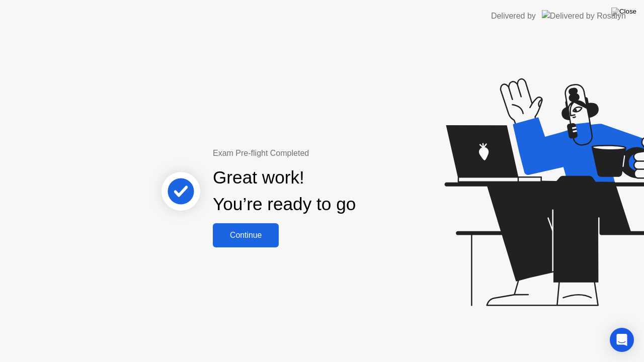 The image size is (644, 362). I want to click on div: Exam Pre-flight Completed, so click(317, 153).